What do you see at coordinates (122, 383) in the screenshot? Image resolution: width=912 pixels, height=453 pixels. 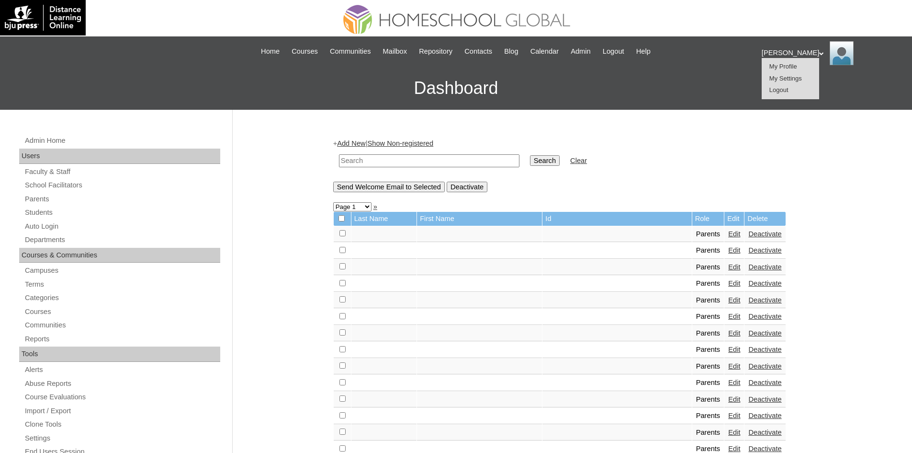 I see `a: Abuse Reports` at bounding box center [122, 383].